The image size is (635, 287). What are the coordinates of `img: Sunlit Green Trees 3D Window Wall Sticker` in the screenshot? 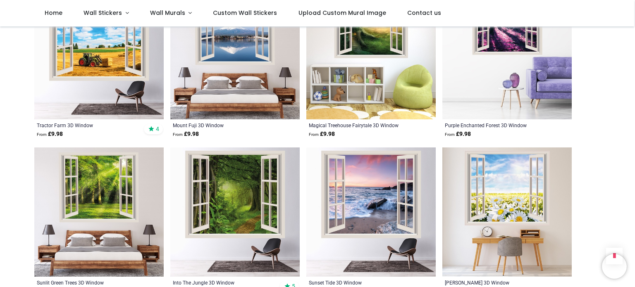 It's located at (99, 212).